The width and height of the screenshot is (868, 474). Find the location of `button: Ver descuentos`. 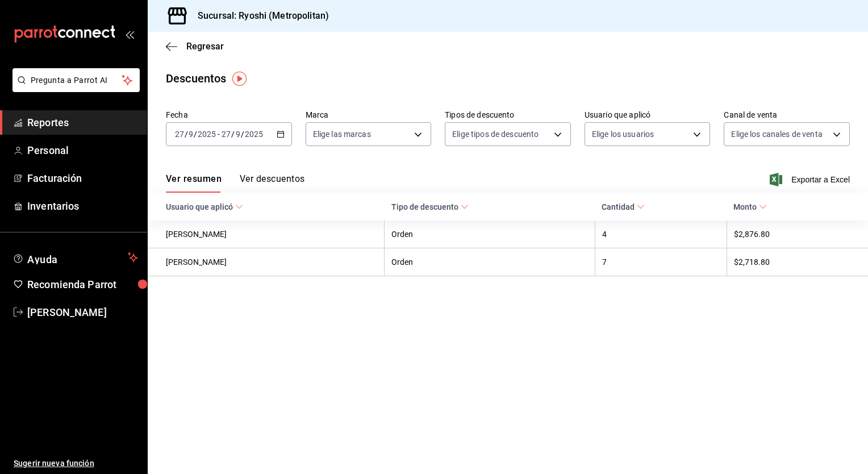

button: Ver descuentos is located at coordinates (272, 183).